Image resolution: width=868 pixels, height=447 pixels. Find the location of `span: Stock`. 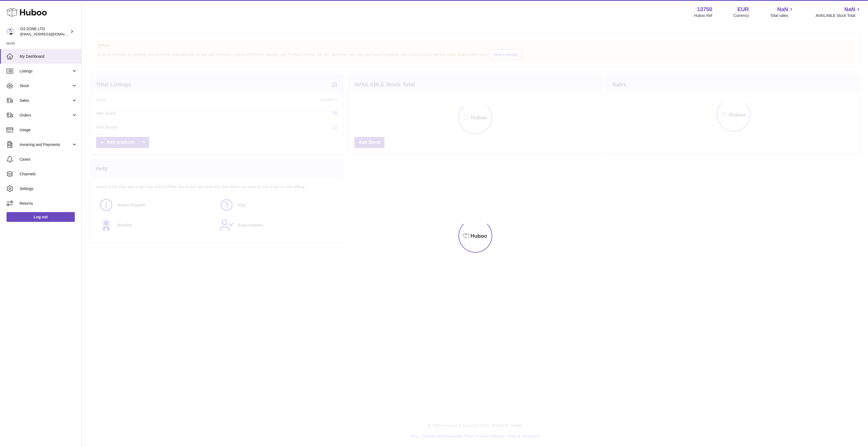

span: Stock is located at coordinates (45, 86).